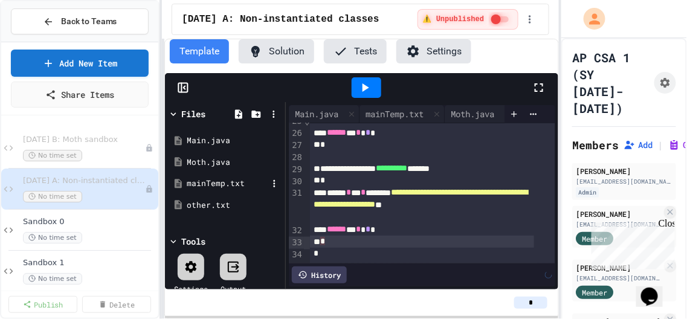 The image size is (687, 319). What do you see at coordinates (296, 133) in the screenshot?
I see `div: 26` at bounding box center [296, 133].